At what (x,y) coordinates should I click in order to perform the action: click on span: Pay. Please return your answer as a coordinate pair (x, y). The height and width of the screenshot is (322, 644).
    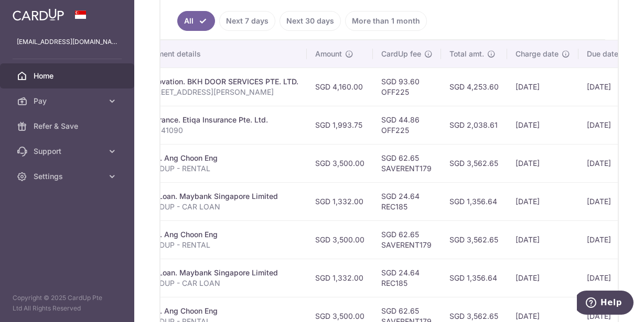
    Looking at the image, I should click on (68, 101).